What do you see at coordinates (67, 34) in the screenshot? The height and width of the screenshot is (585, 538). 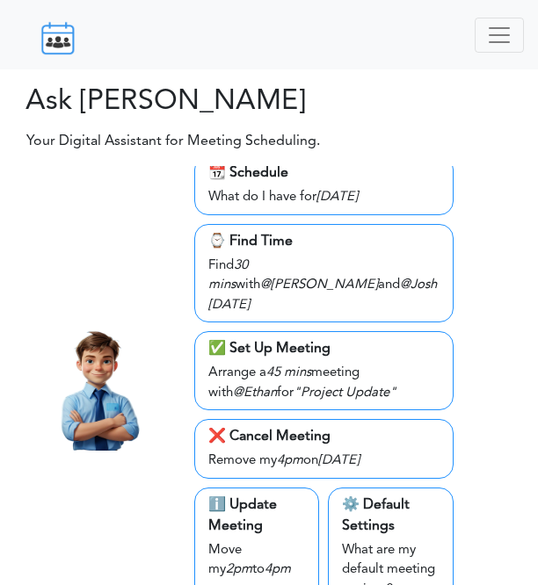 I see `img: TEAMCAL AI - Powered by TEAMCAL AI` at bounding box center [67, 34].